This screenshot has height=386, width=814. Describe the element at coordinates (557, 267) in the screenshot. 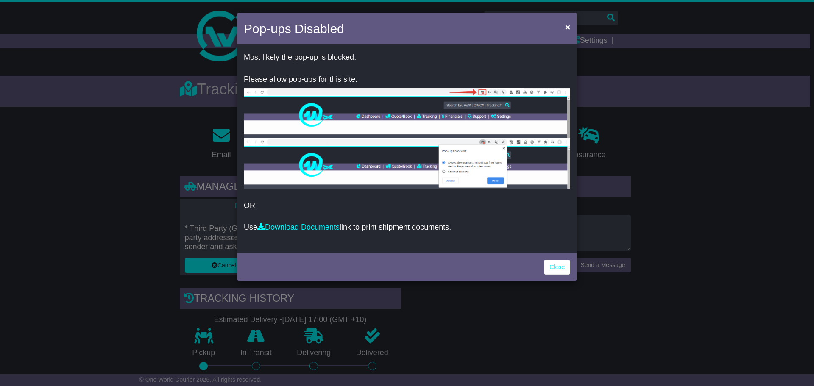

I see `a: Close` at that location.